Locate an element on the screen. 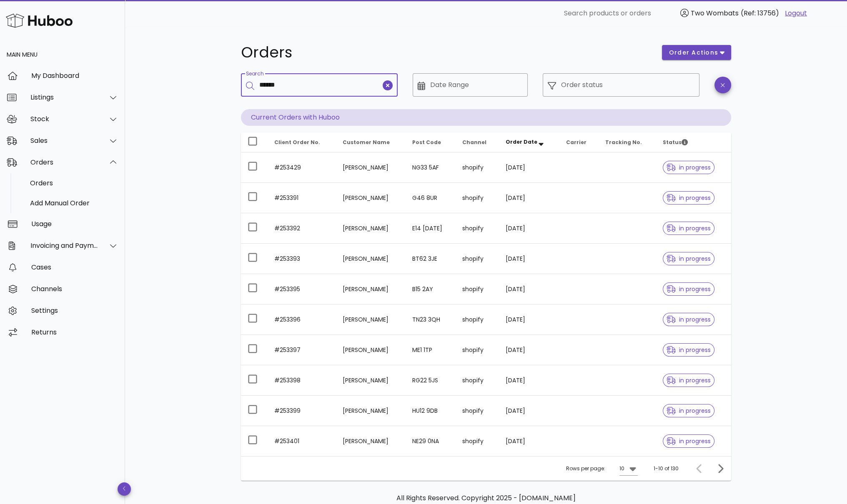 This screenshot has height=504, width=847. td: #253392 is located at coordinates (302, 228).